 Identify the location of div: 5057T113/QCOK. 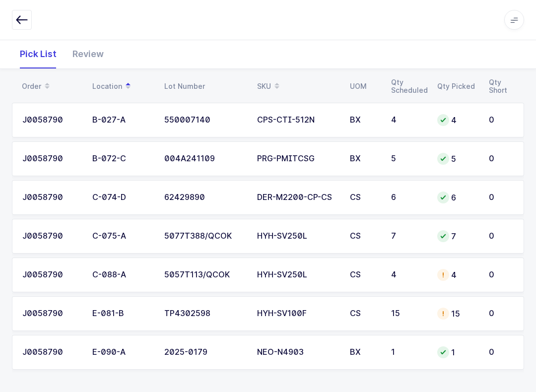
(205, 275).